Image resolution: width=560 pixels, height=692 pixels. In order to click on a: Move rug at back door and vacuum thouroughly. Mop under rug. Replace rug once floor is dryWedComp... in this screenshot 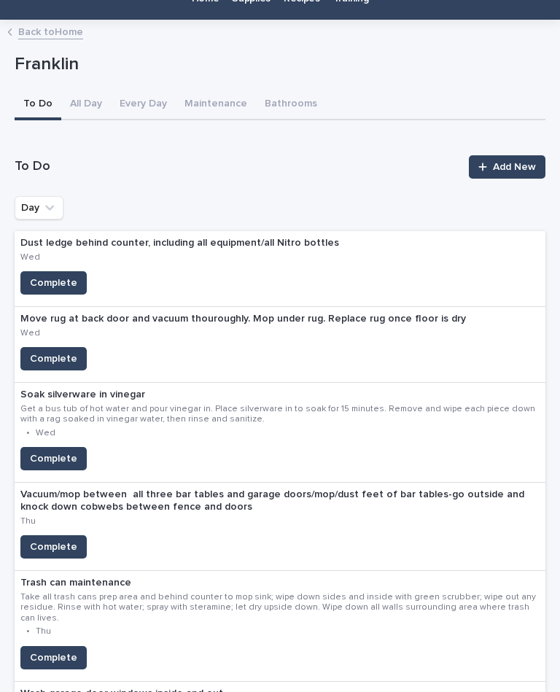, I will do `click(280, 345)`.